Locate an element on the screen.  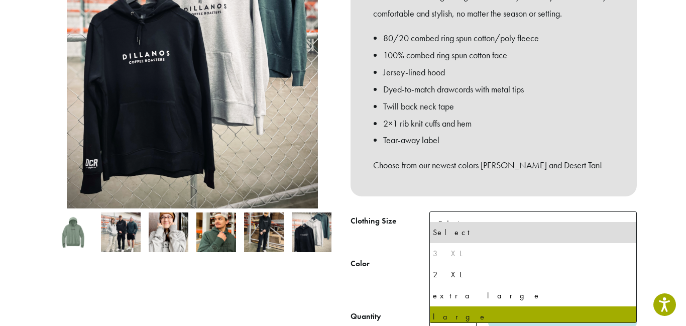
div: 3 XL is located at coordinates (533, 254).